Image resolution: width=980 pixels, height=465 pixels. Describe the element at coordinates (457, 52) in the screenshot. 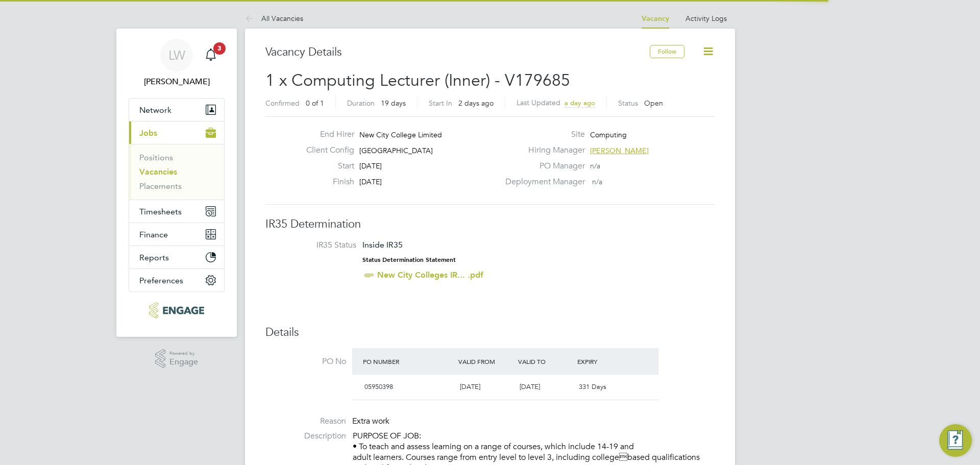

I see `h3: Vacancy Details` at that location.